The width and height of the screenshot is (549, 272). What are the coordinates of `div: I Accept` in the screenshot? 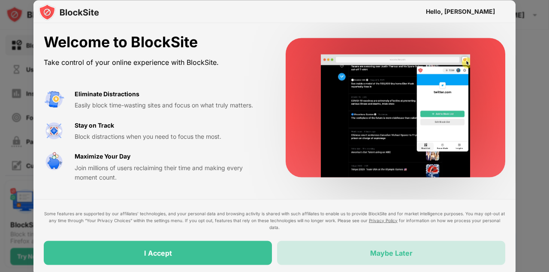 It's located at (158, 252).